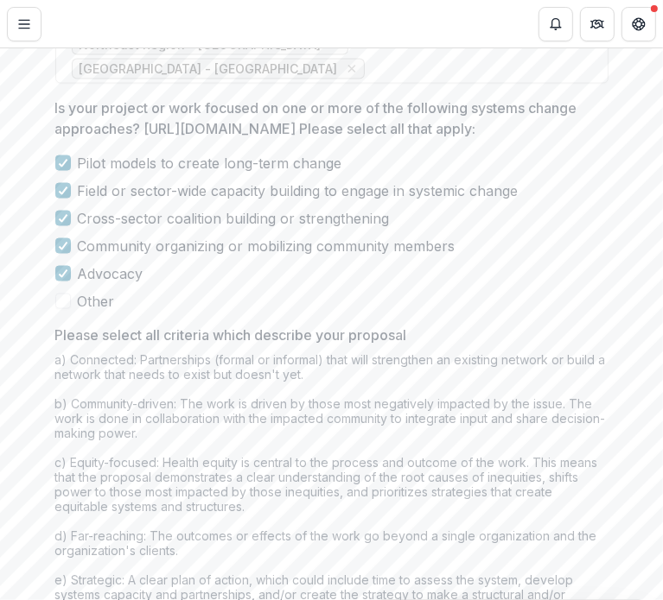 The height and width of the screenshot is (600, 663). I want to click on button: Notifications, so click(555, 24).